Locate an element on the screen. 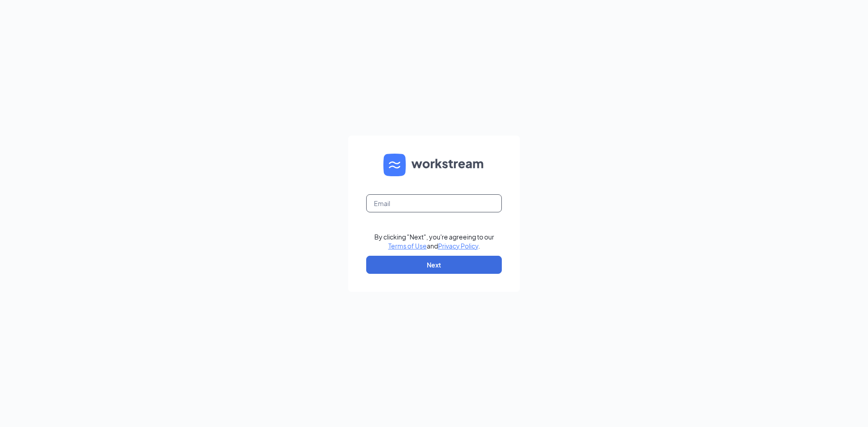 This screenshot has height=427, width=868. button: Next is located at coordinates (434, 265).